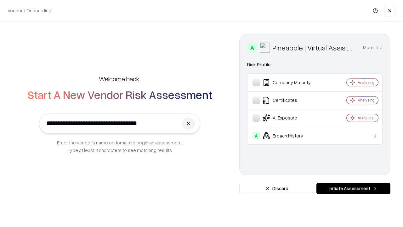 Image resolution: width=403 pixels, height=227 pixels. Describe the element at coordinates (276, 188) in the screenshot. I see `button: Discard` at that location.